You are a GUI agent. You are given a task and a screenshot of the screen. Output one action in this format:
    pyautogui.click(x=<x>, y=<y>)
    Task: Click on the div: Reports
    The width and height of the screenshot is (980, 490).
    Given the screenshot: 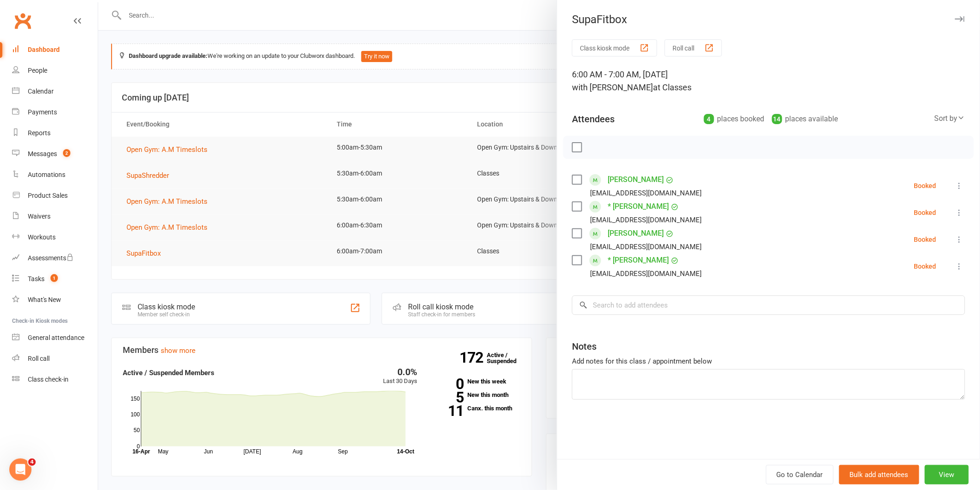 What is the action you would take?
    pyautogui.click(x=39, y=133)
    